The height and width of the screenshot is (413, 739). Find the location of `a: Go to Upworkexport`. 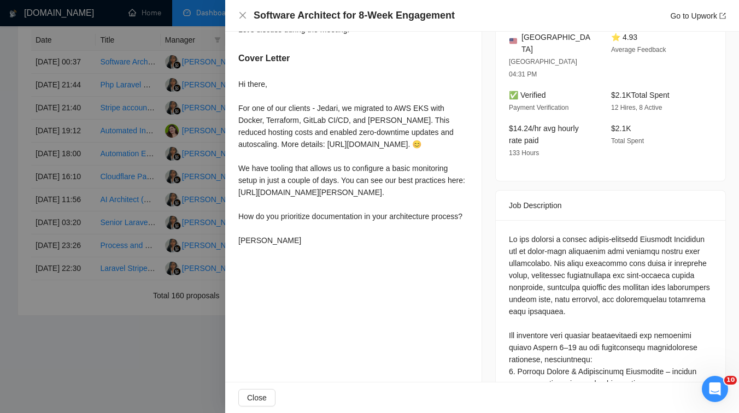

a: Go to Upworkexport is located at coordinates (698, 16).